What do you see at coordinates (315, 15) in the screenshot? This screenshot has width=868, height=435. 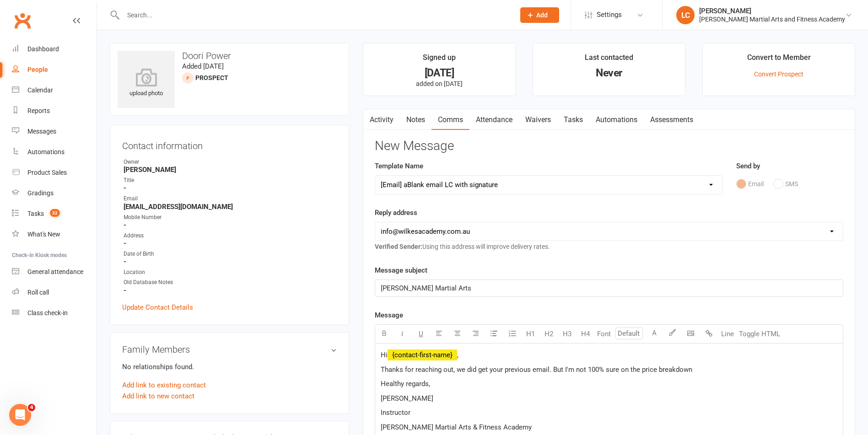 I see `input: Search...` at bounding box center [315, 15].